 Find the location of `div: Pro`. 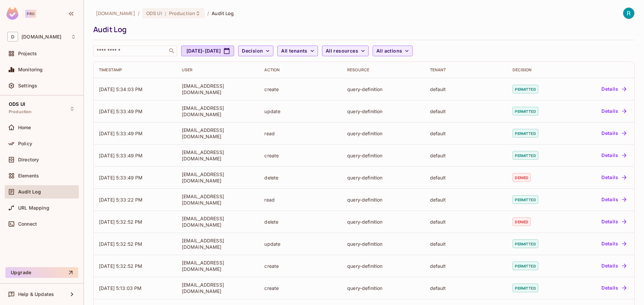

div: Pro is located at coordinates (31, 14).